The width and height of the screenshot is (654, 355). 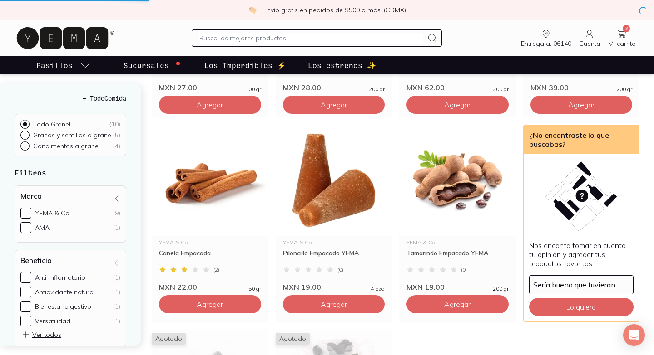 What do you see at coordinates (70, 98) in the screenshot?
I see `a: ← TodoComida` at bounding box center [70, 98].